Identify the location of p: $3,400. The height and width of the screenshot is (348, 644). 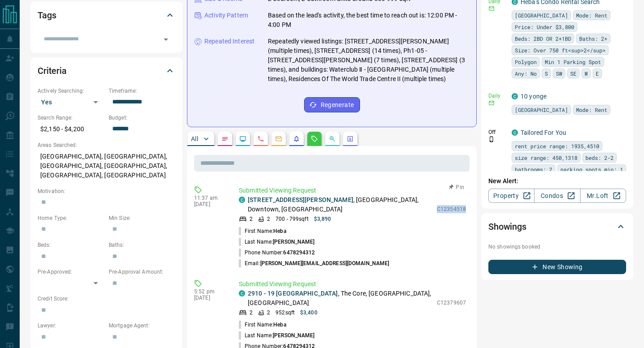
(309, 313).